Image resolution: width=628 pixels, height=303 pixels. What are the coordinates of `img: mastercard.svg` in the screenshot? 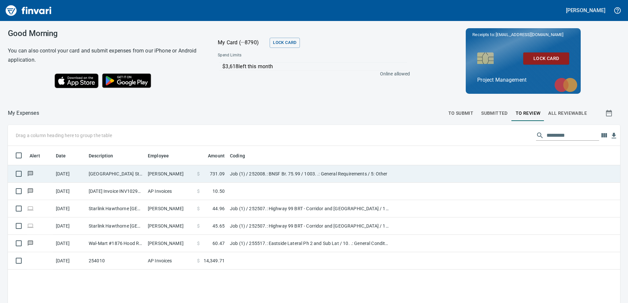 It's located at (566, 85).